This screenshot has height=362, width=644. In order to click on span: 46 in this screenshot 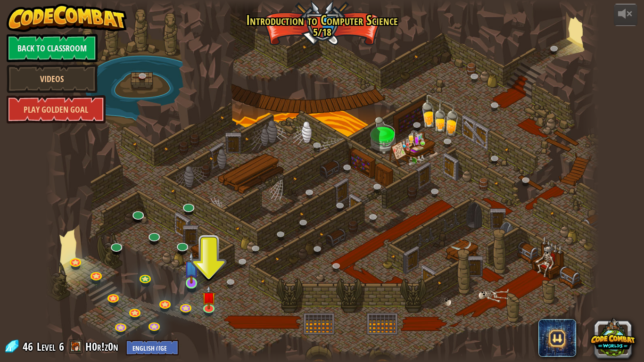, I will do `click(29, 346)`.